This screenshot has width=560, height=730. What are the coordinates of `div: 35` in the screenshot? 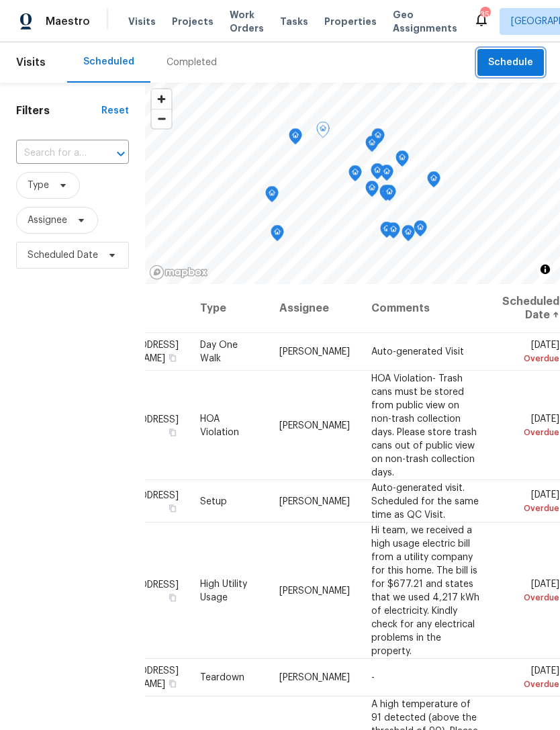 It's located at (485, 15).